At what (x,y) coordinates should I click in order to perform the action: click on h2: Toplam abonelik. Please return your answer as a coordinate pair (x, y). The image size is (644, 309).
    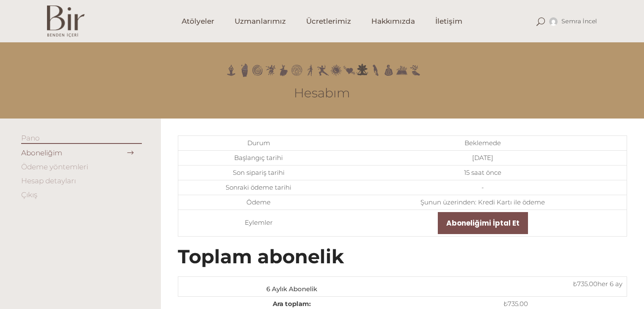
    Looking at the image, I should click on (402, 256).